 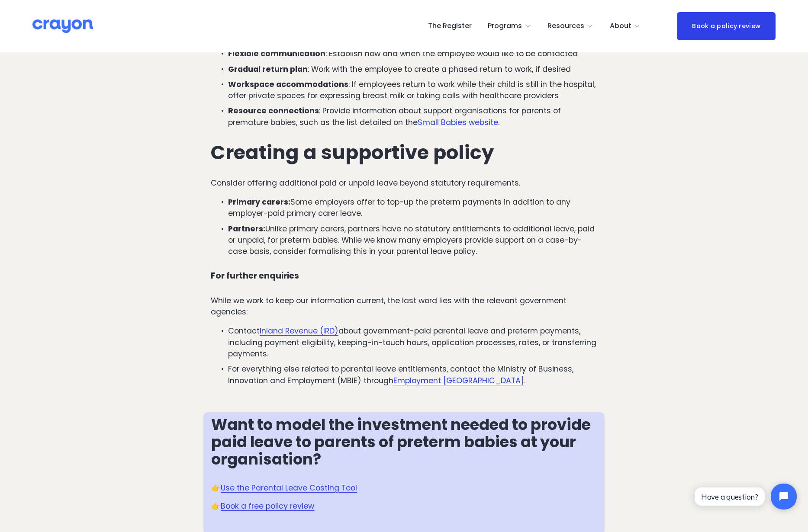 What do you see at coordinates (277, 53) in the screenshot?
I see `strong: Flexible communication` at bounding box center [277, 53].